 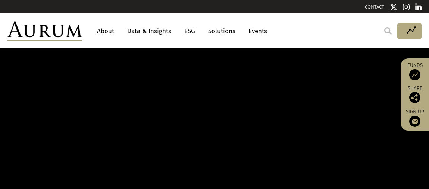 What do you see at coordinates (415, 95) in the screenshot?
I see `div: Share` at bounding box center [415, 95].